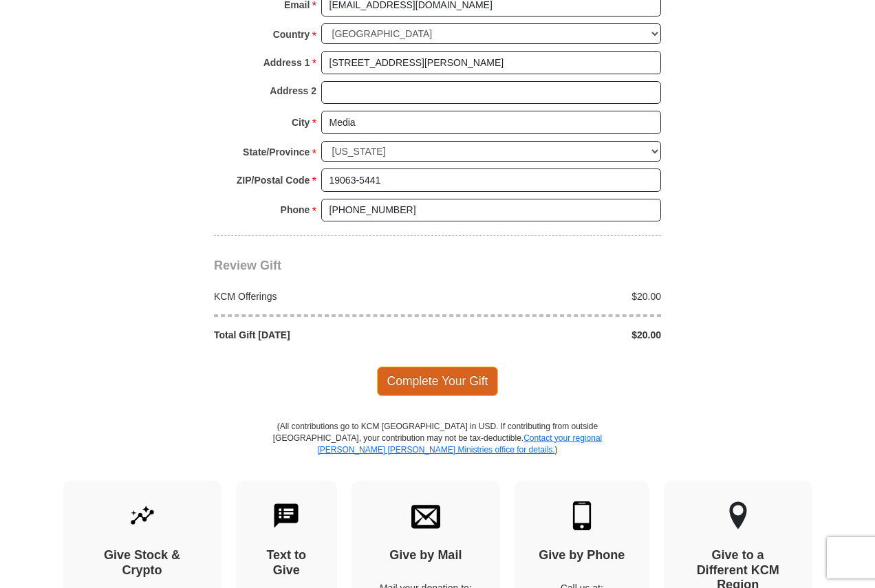 This screenshot has width=875, height=588. Describe the element at coordinates (292, 34) in the screenshot. I see `strong: Country` at that location.